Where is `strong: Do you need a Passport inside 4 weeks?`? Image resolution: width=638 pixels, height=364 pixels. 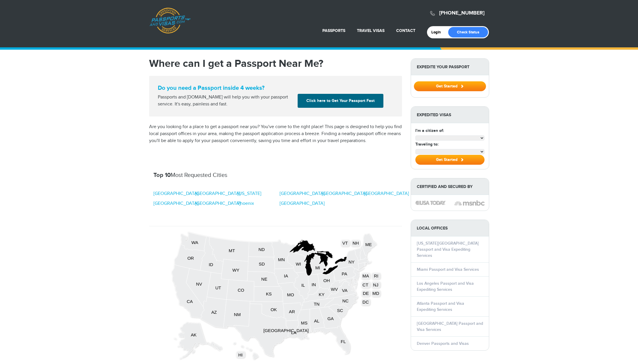
strong: Do you need a Passport inside 4 weeks? is located at coordinates (275, 88).